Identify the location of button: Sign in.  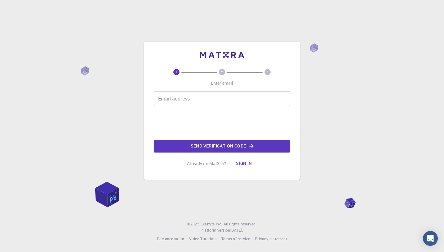
(244, 164).